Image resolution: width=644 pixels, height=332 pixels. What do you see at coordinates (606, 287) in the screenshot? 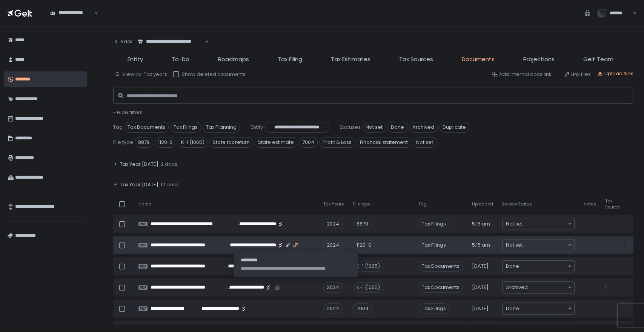
I see `span: 1` at bounding box center [606, 287].